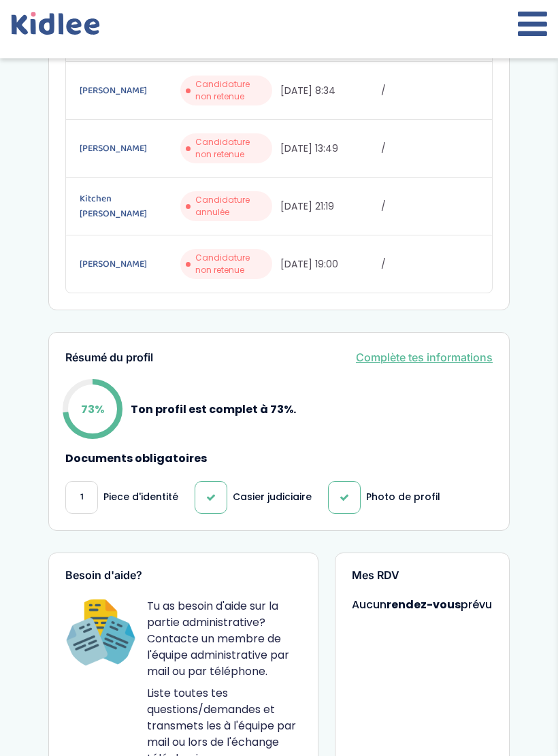 This screenshot has width=558, height=756. What do you see at coordinates (141, 497) in the screenshot?
I see `p: Piece d'identité` at bounding box center [141, 497].